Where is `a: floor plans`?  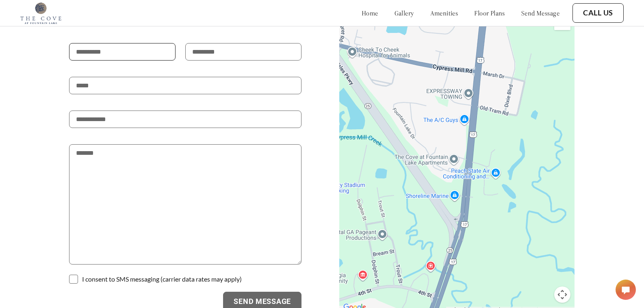 a: floor plans is located at coordinates (490, 13).